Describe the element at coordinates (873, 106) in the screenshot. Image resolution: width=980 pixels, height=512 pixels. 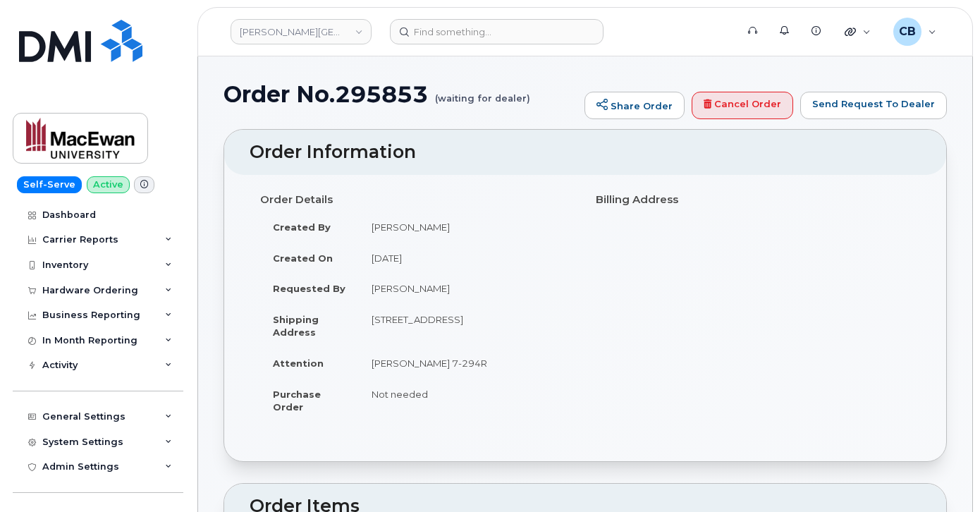
I see `a: Send Request To Dealer` at that location.